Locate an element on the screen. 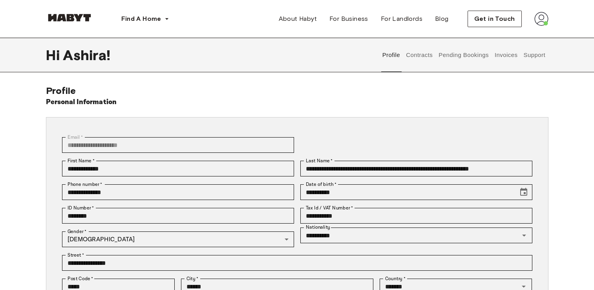  span: For Business is located at coordinates (348, 19).